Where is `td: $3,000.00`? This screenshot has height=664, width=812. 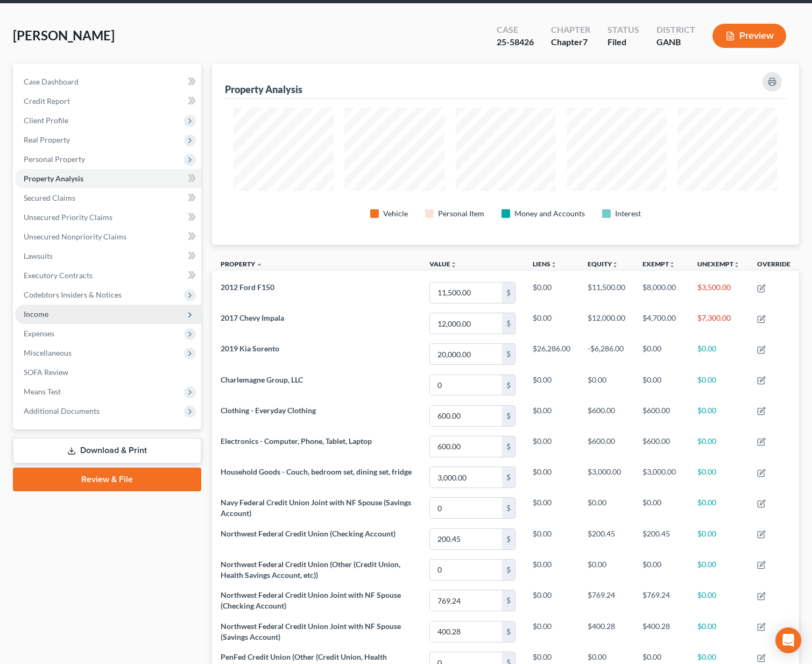 td: $3,000.00 is located at coordinates (607, 477).